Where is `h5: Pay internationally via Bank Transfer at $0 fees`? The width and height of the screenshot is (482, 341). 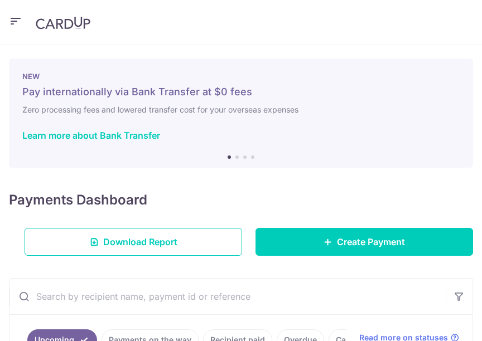 h5: Pay internationally via Bank Transfer at $0 fees is located at coordinates (241, 92).